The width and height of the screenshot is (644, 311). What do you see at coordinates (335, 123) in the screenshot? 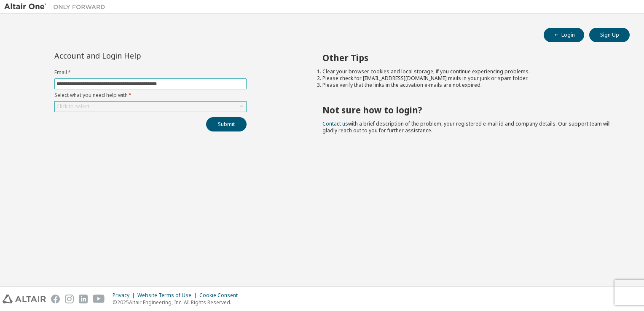
I see `a: Contact us` at bounding box center [335, 123].